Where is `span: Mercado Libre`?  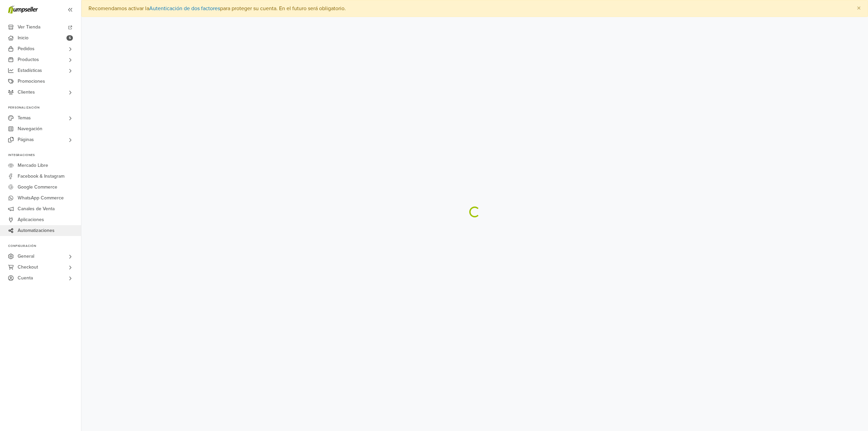
span: Mercado Libre is located at coordinates (33, 165).